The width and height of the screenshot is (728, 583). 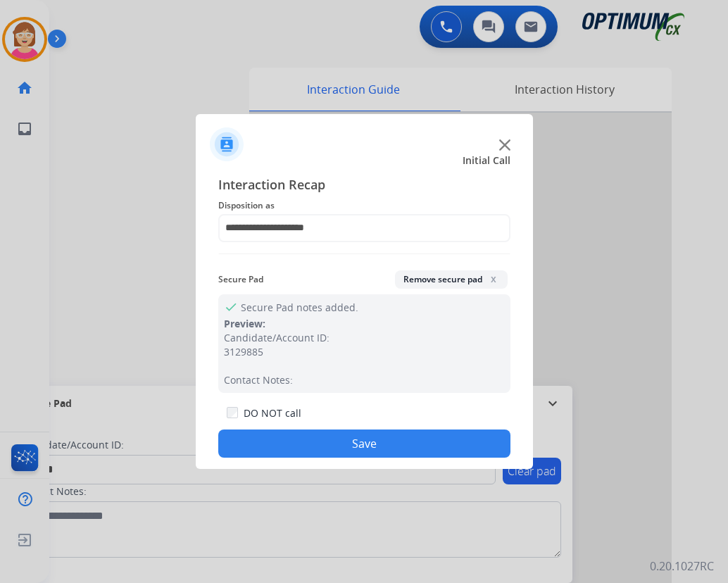 What do you see at coordinates (245, 323) in the screenshot?
I see `span: Preview:` at bounding box center [245, 323].